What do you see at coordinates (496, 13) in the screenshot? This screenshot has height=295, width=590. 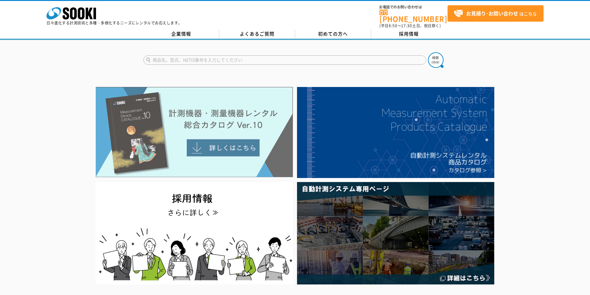 I see `a: お見積り･お問い合わせはこちら` at bounding box center [496, 13].